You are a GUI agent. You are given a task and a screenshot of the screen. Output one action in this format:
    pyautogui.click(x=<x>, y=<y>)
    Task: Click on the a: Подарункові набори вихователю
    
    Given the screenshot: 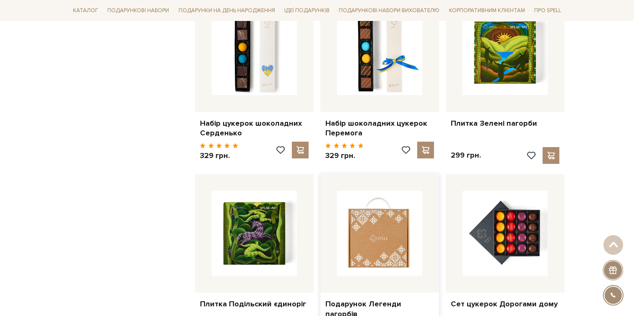 What is the action you would take?
    pyautogui.click(x=389, y=10)
    